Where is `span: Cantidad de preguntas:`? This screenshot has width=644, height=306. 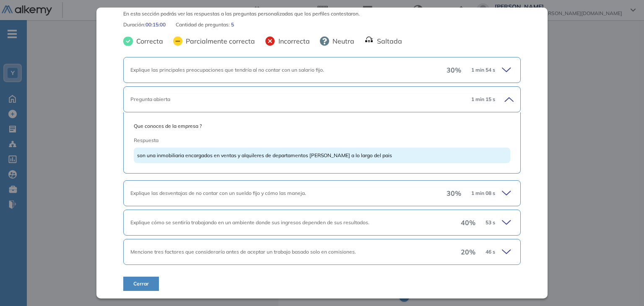
span: Cantidad de preguntas: is located at coordinates (203, 25).